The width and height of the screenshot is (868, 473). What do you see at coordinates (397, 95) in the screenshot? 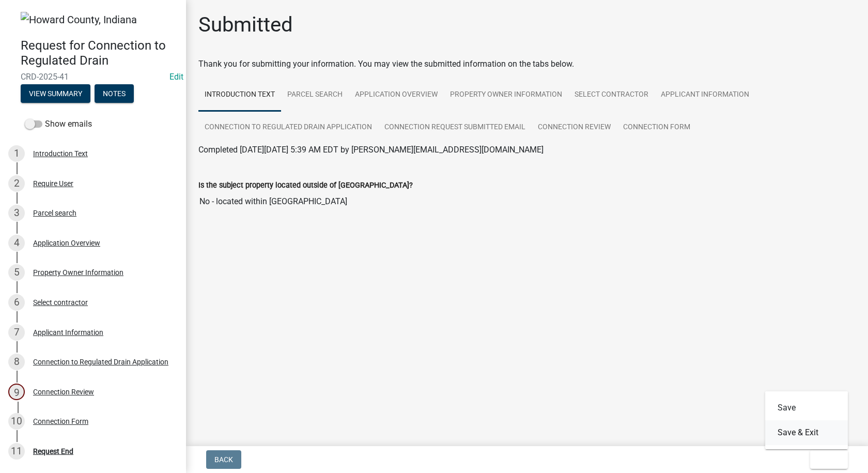
I see `a: Application Overview` at bounding box center [397, 95].